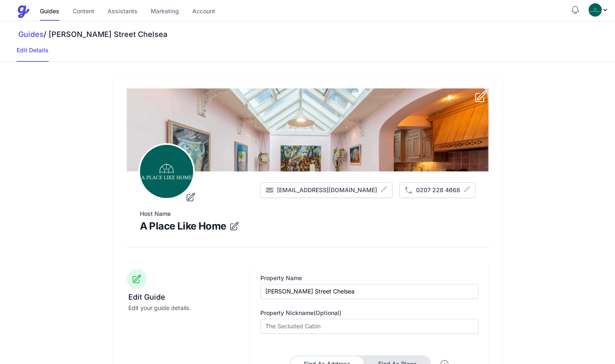 This screenshot has width=615, height=364. What do you see at coordinates (595, 10) in the screenshot?
I see `img: oovs19i4we9w73xo0bfpgswpi0cd` at bounding box center [595, 10].